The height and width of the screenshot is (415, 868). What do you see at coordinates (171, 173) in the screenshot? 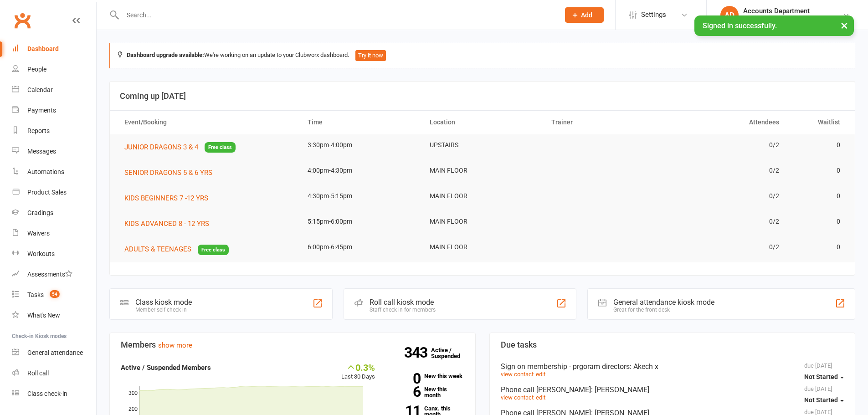
I see `button: SENIOR DRAGONS 5 & 6 YRS` at bounding box center [171, 173].